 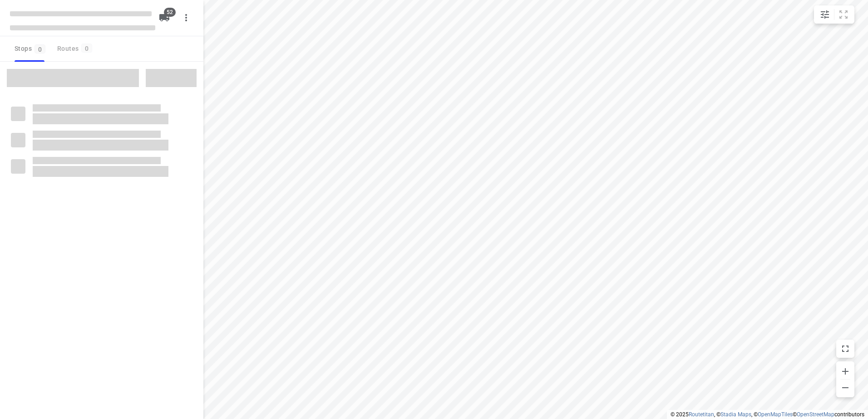 I want to click on a: OpenStreetMap, so click(x=815, y=415).